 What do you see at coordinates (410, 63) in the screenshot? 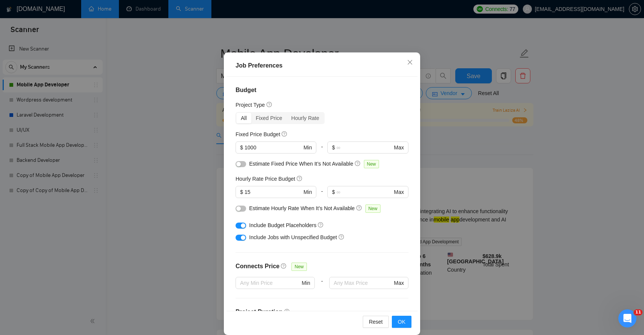
I see `button: Close` at bounding box center [410, 63].